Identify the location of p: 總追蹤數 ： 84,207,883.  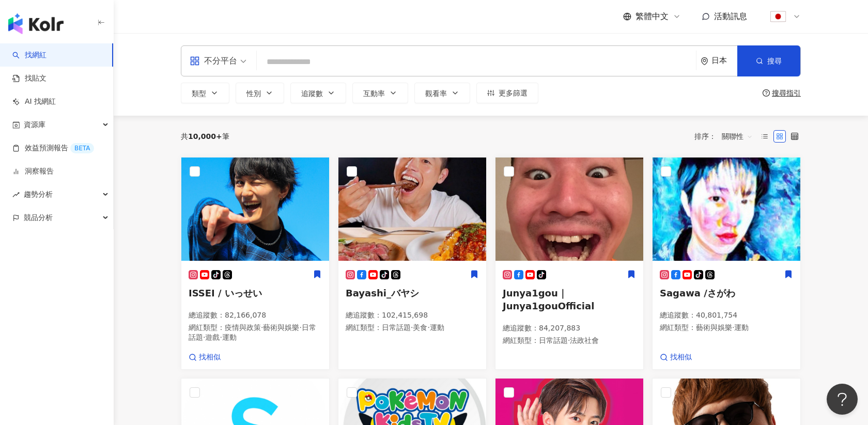
(570, 329).